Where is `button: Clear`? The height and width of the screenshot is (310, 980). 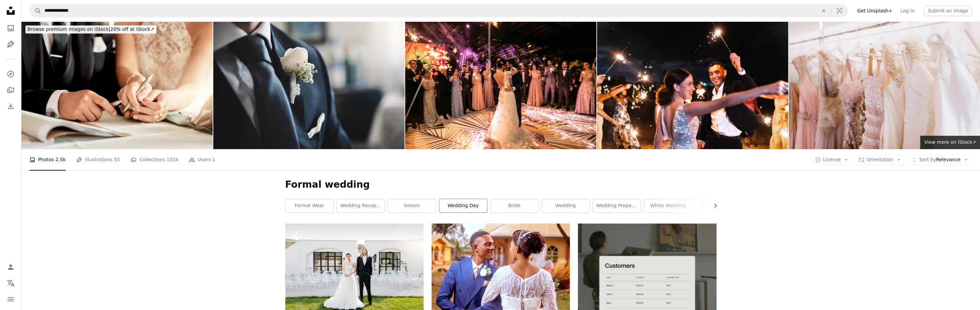
button: Clear is located at coordinates (824, 10).